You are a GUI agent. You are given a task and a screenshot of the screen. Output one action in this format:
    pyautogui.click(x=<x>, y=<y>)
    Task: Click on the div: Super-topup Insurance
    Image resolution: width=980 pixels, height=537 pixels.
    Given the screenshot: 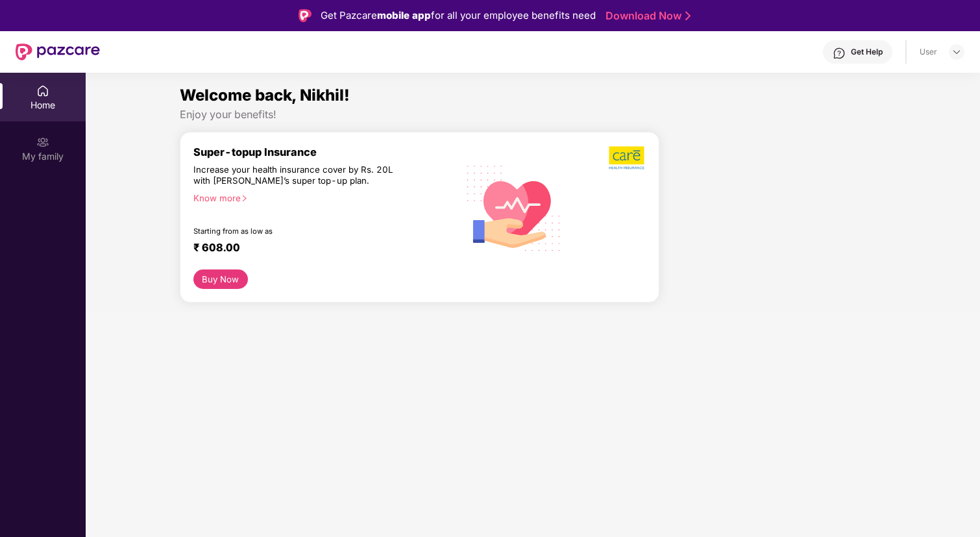 What is the action you would take?
    pyautogui.click(x=325, y=152)
    